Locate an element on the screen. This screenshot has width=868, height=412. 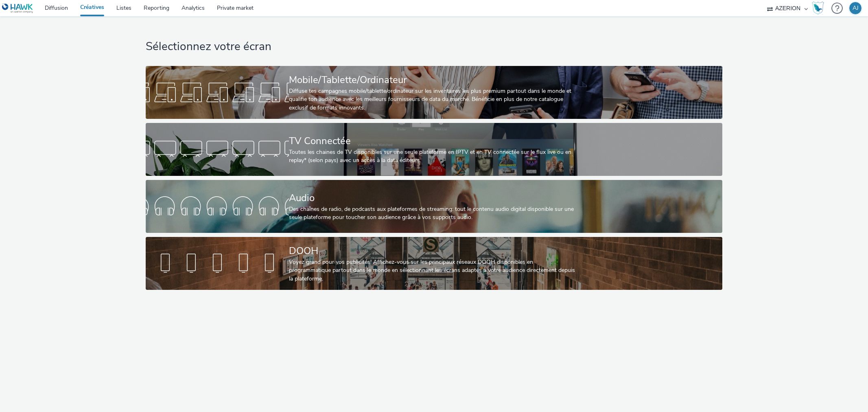
div: TV Connectée is located at coordinates (432, 141).